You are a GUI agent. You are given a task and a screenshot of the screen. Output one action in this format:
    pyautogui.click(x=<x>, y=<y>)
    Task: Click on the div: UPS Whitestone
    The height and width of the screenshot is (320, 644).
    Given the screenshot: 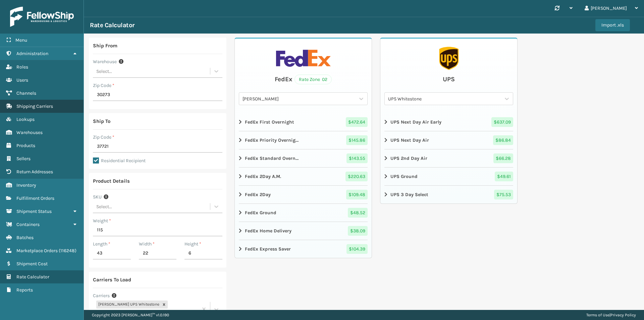 What is the action you would take?
    pyautogui.click(x=445, y=99)
    